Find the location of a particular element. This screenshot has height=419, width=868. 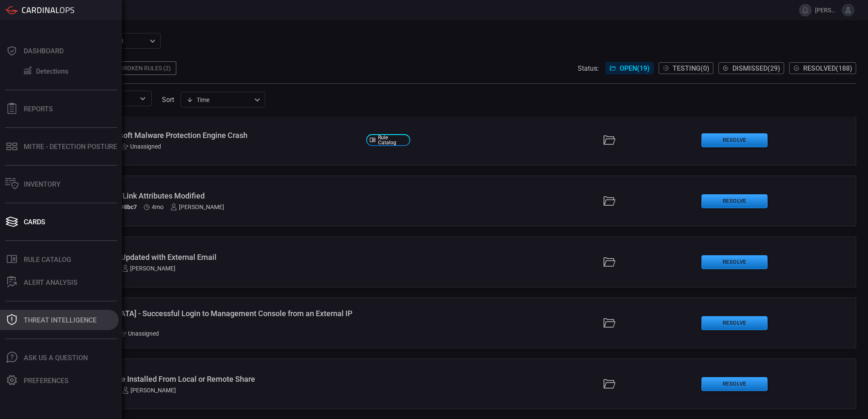

div: Windows - dMSA Link Attributes Modified is located at coordinates (211, 195).